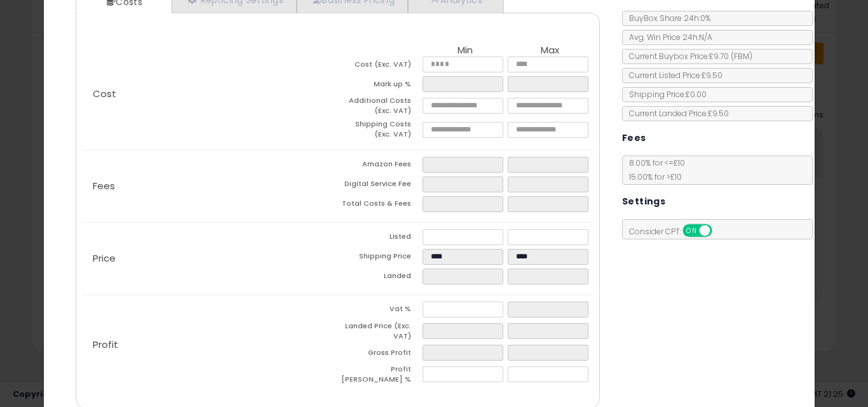 This screenshot has width=868, height=407. I want to click on td: Additional Costs (Exc. VAT), so click(379, 107).